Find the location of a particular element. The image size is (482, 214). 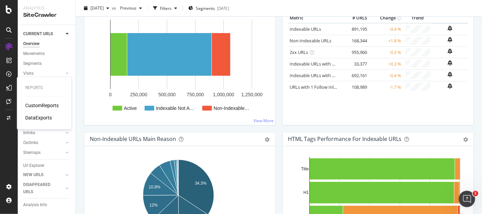

text: 10.8% is located at coordinates (155, 187).